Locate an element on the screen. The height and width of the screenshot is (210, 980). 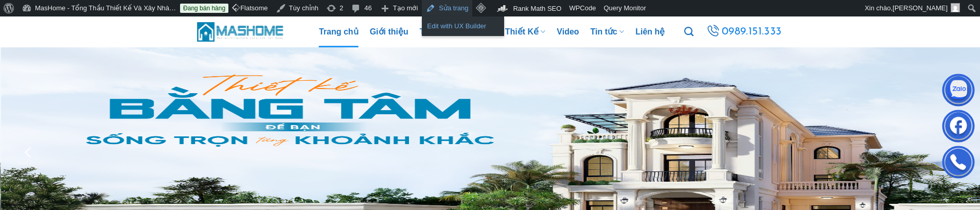
span: Rank Math SEO is located at coordinates (537, 8).